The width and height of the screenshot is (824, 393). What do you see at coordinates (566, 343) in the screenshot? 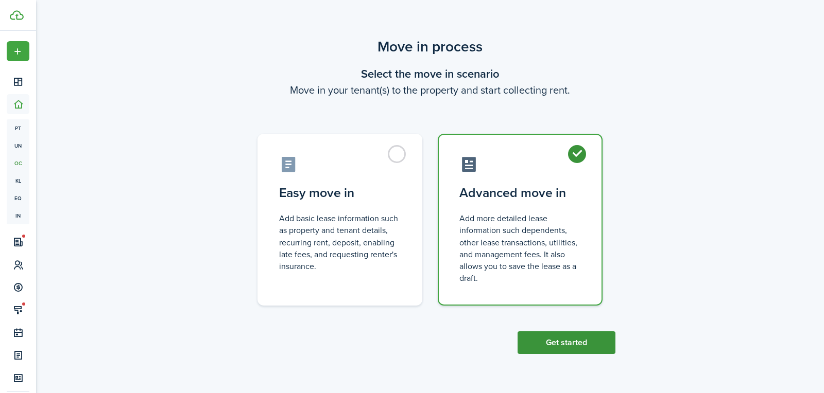
I see `button: Get started` at bounding box center [566, 343].